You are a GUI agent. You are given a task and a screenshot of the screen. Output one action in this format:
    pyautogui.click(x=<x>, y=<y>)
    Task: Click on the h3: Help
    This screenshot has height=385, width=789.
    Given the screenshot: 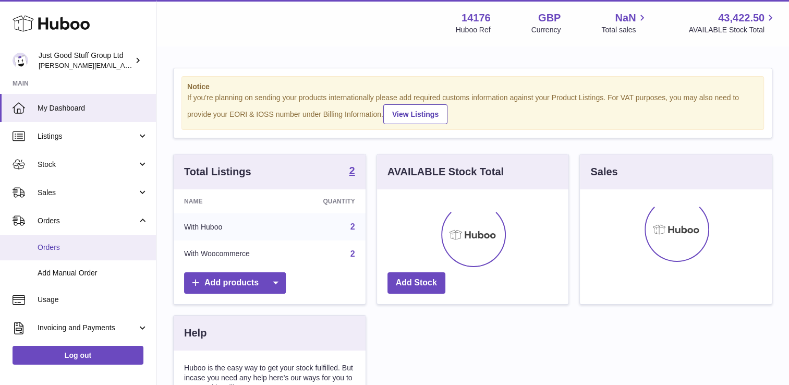 What is the action you would take?
    pyautogui.click(x=195, y=333)
    